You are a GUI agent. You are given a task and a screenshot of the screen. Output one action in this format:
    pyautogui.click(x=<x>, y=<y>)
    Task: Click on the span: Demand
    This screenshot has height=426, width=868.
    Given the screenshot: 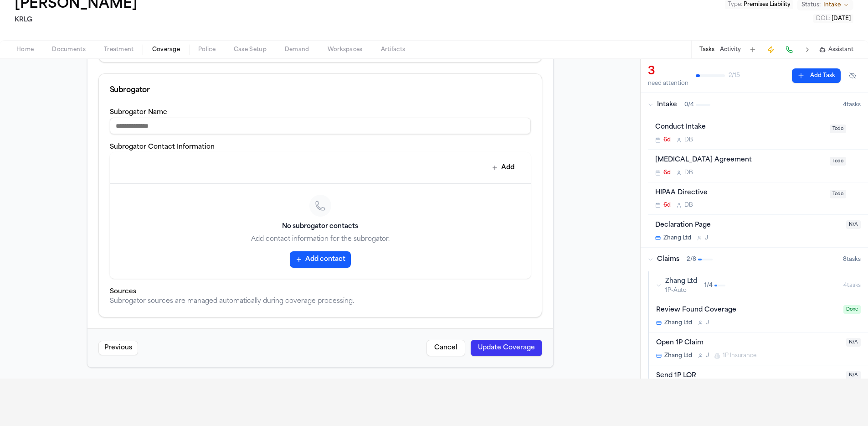 What is the action you would take?
    pyautogui.click(x=298, y=50)
    